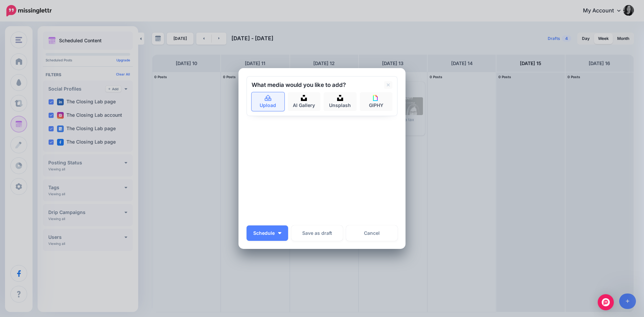 This screenshot has height=317, width=644. What do you see at coordinates (264, 233) in the screenshot?
I see `span: Schedule` at bounding box center [264, 233].